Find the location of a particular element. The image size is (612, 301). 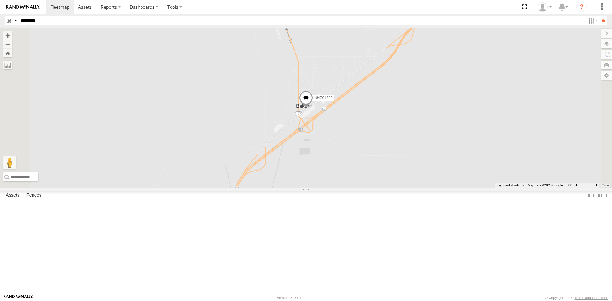

label: Dock Summary Table to the Right is located at coordinates (598, 195).